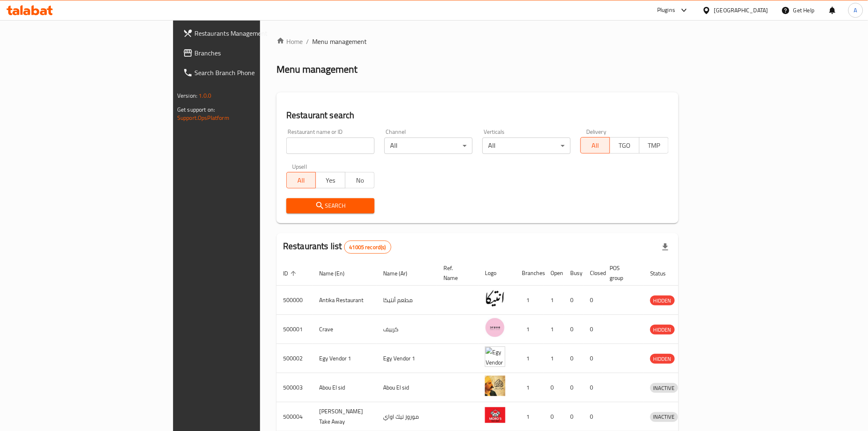 Image resolution: width=868 pixels, height=431 pixels. I want to click on label: Delivery, so click(596, 132).